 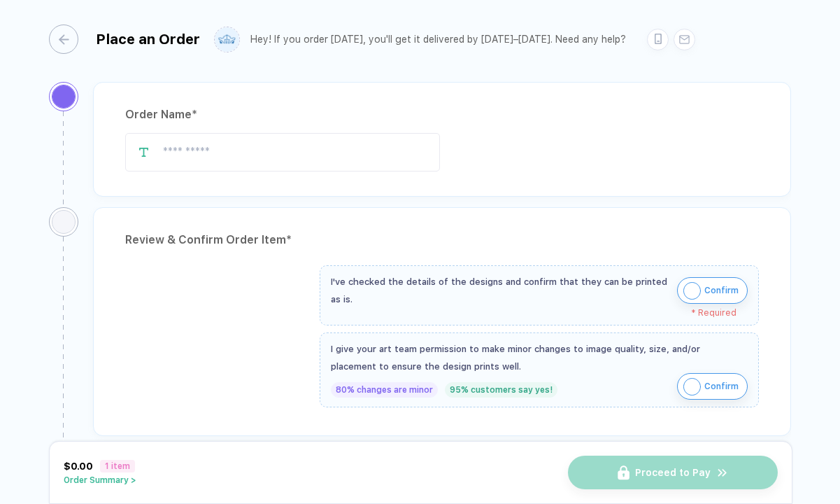 I want to click on span: $0.00, so click(x=78, y=466).